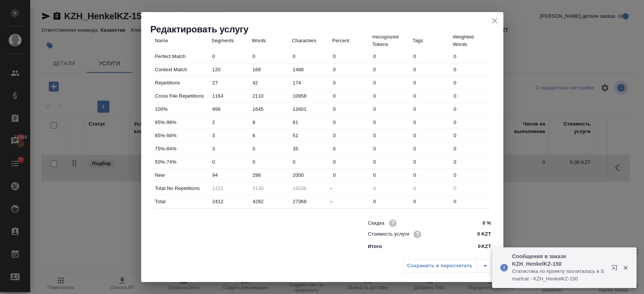  Describe the element at coordinates (182, 56) in the screenshot. I see `p: Perfect Match` at that location.